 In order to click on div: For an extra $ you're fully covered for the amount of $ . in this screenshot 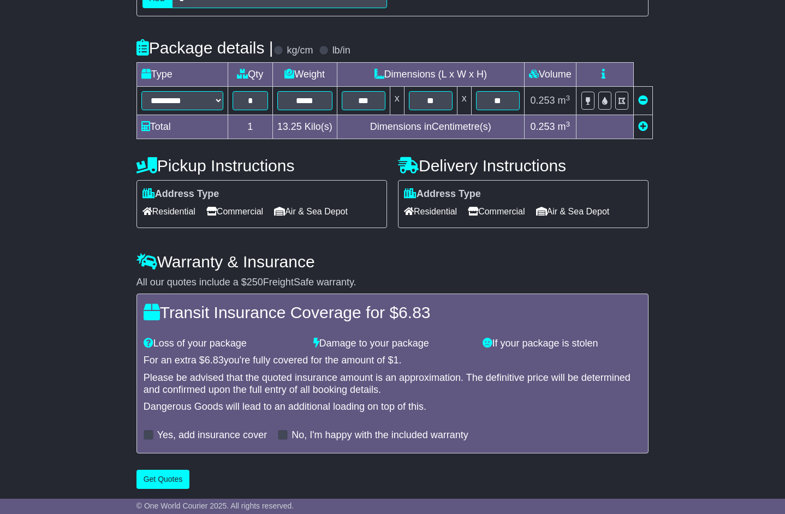, I will do `click(392, 361)`.